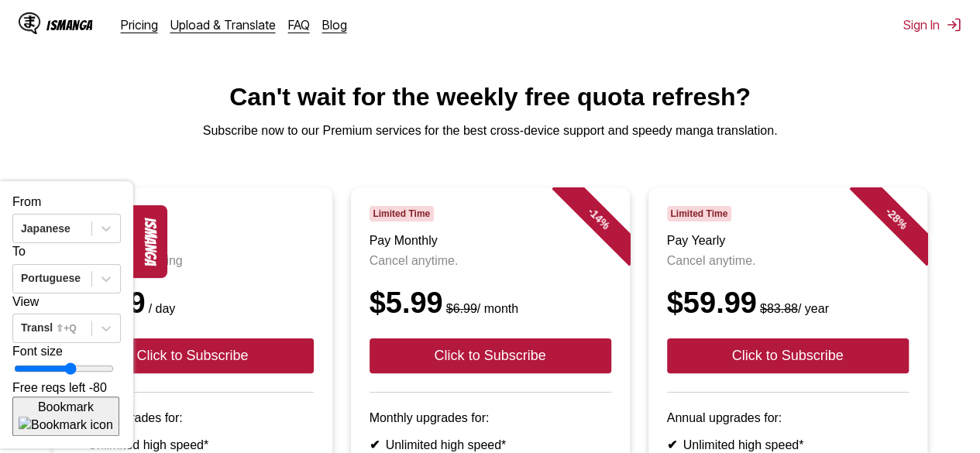  Describe the element at coordinates (490, 303) in the screenshot. I see `div: $5.99` at that location.